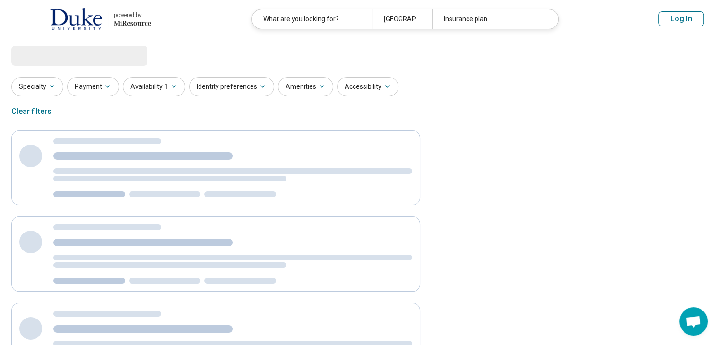 This screenshot has width=719, height=345. Describe the element at coordinates (681, 19) in the screenshot. I see `button: Log In` at that location.